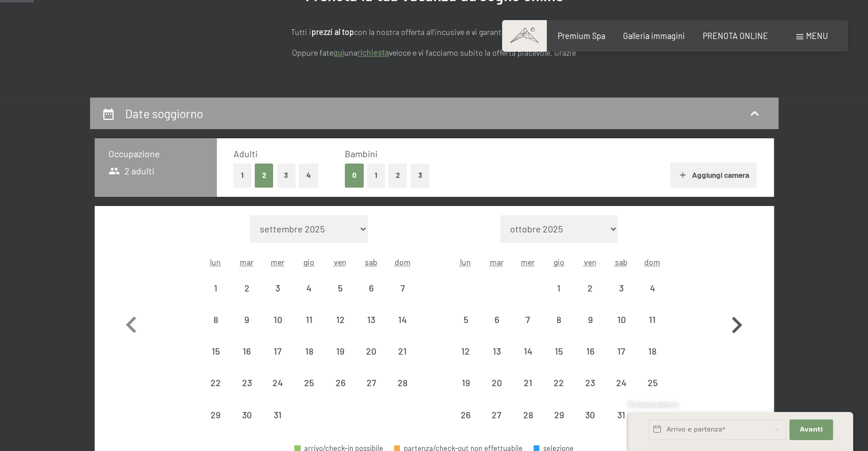  Describe the element at coordinates (589, 392) in the screenshot. I see `div: 23` at that location.